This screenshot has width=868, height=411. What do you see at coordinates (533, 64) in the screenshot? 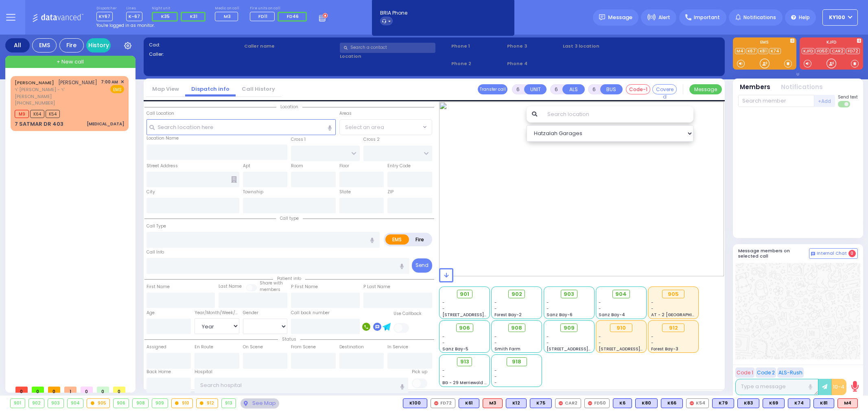
I see `span: Phone 4` at bounding box center [533, 64].